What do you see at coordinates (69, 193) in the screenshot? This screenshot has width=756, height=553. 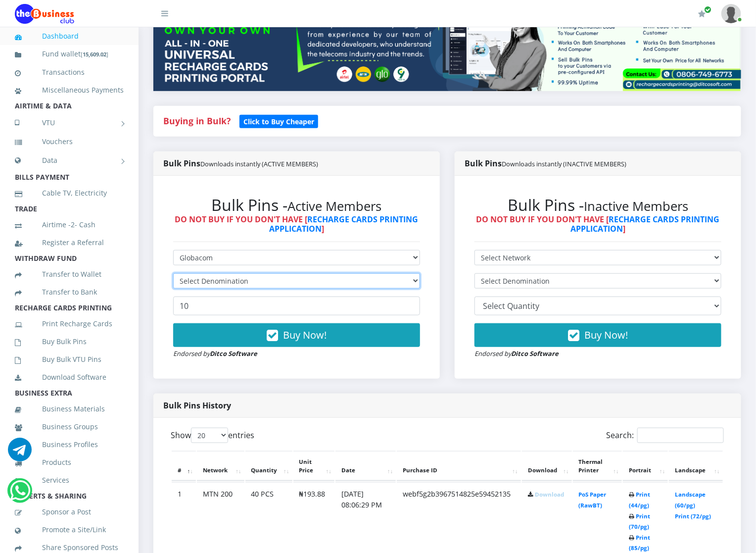 I see `a: Cable TV, Electricity` at bounding box center [69, 193].